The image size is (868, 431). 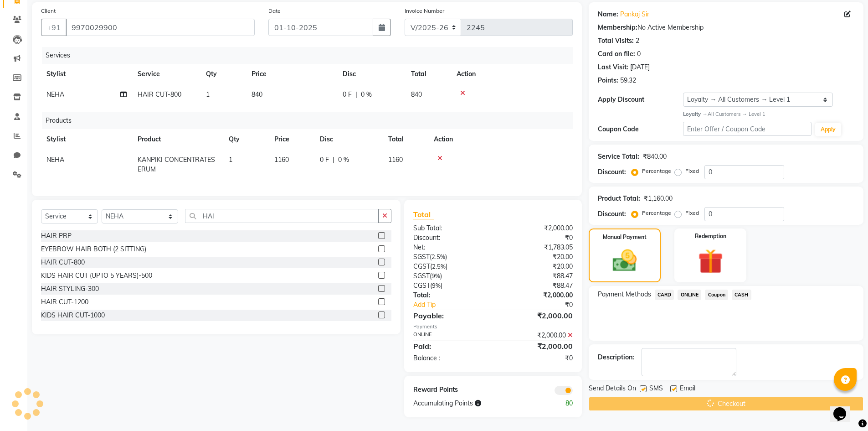 I want to click on div: Total Visits:, so click(x=615, y=41).